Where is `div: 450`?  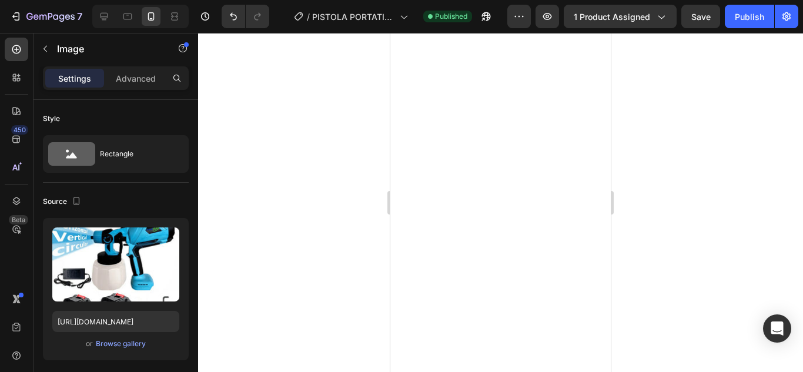 div: 450 is located at coordinates (19, 130).